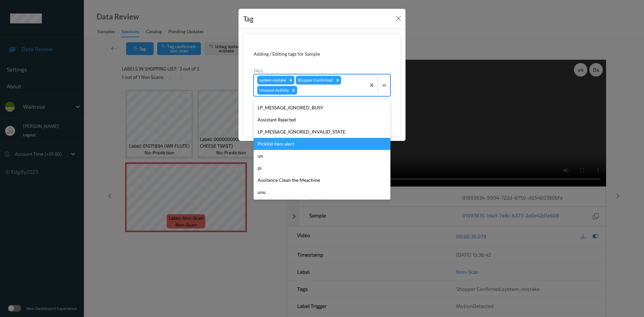 The width and height of the screenshot is (644, 317). I want to click on button: Close, so click(398, 18).